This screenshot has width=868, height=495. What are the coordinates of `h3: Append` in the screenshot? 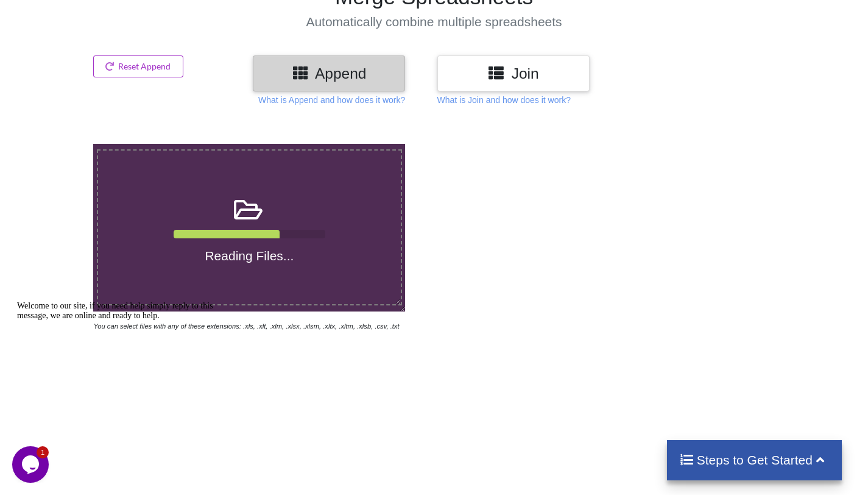 It's located at (329, 73).